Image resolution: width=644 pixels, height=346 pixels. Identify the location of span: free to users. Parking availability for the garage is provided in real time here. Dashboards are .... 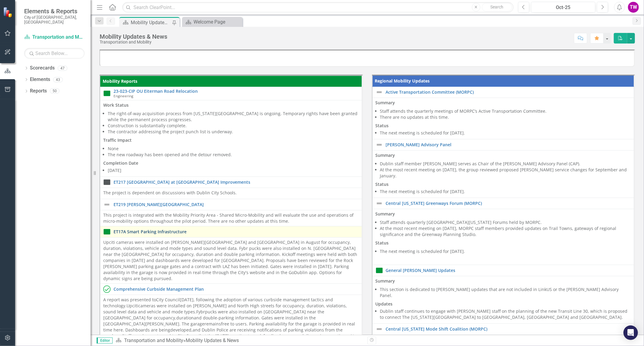
(229, 327).